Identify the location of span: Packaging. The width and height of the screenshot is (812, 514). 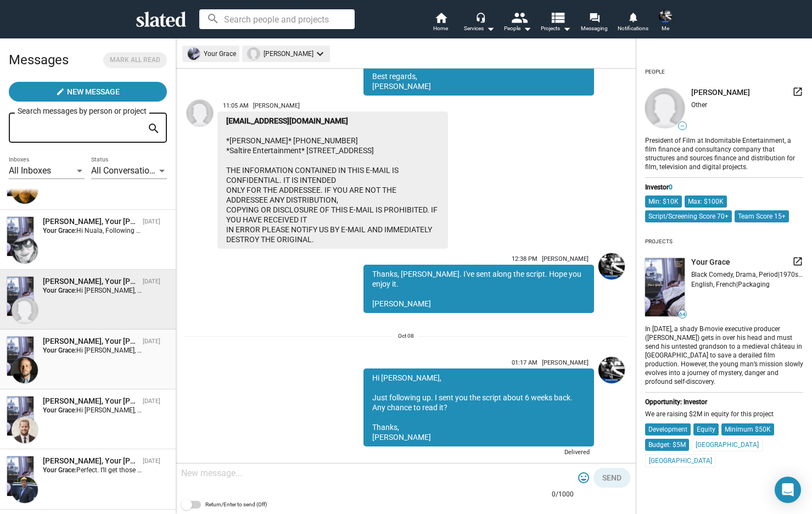
(754, 284).